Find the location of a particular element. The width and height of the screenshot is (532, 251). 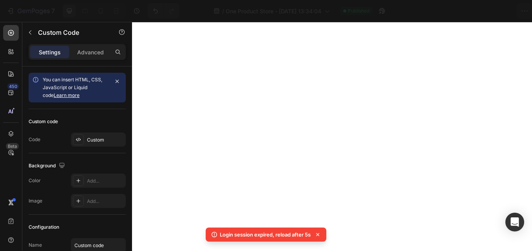

div: Publish is located at coordinates (496, 11).